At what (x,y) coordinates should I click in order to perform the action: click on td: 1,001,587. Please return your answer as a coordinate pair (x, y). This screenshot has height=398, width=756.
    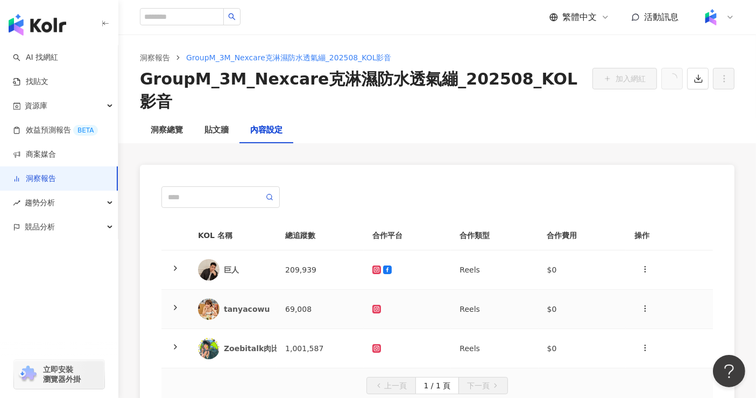
    Looking at the image, I should click on (320, 348).